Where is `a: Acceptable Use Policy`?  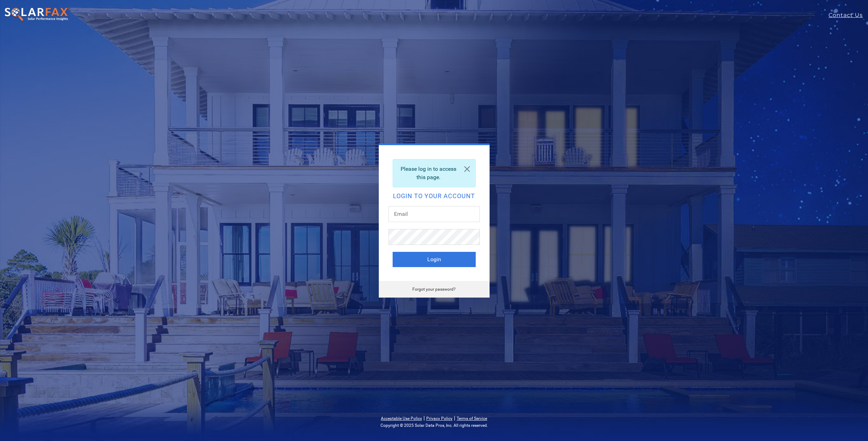
a: Acceptable Use Policy is located at coordinates (401, 418).